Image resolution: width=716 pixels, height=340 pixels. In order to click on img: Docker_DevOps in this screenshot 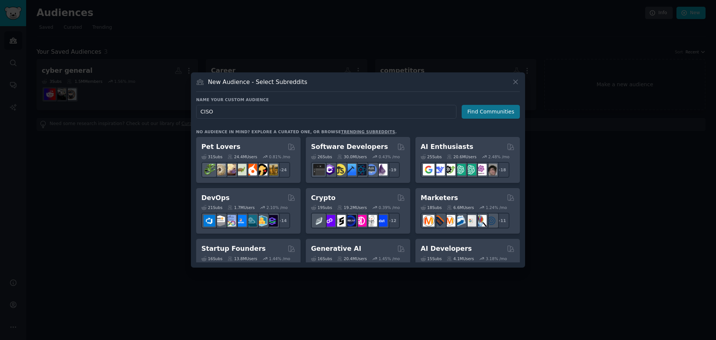, I will do `click(230, 220)`.